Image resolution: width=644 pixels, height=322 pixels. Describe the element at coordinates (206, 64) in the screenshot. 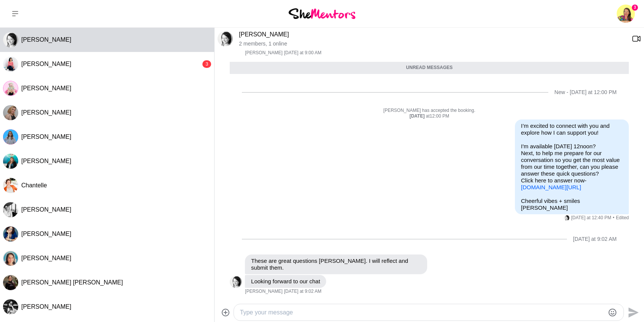

I see `div: 3` at that location.